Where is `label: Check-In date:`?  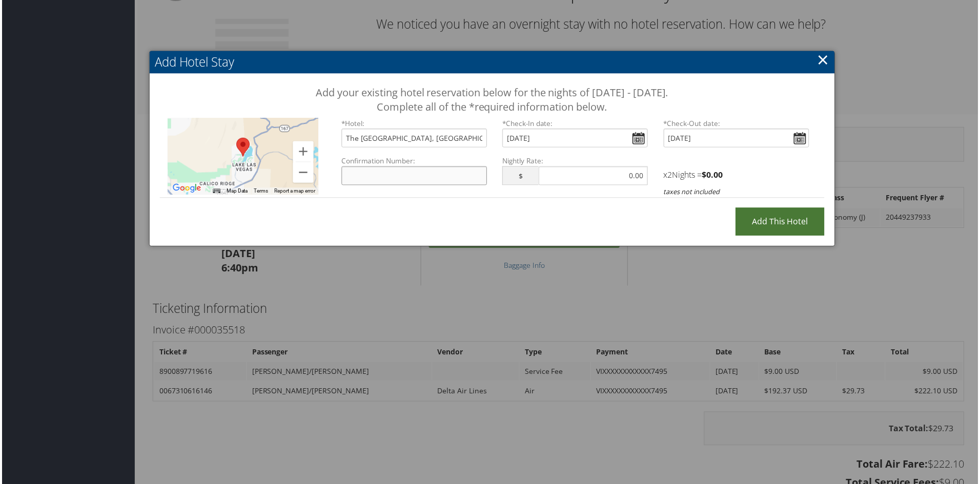 label: Check-In date: is located at coordinates (575, 124).